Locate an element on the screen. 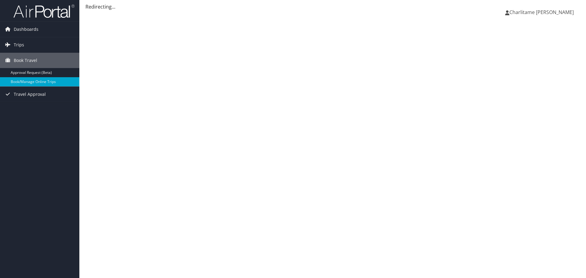 This screenshot has height=278, width=586. span: Trips is located at coordinates (19, 45).